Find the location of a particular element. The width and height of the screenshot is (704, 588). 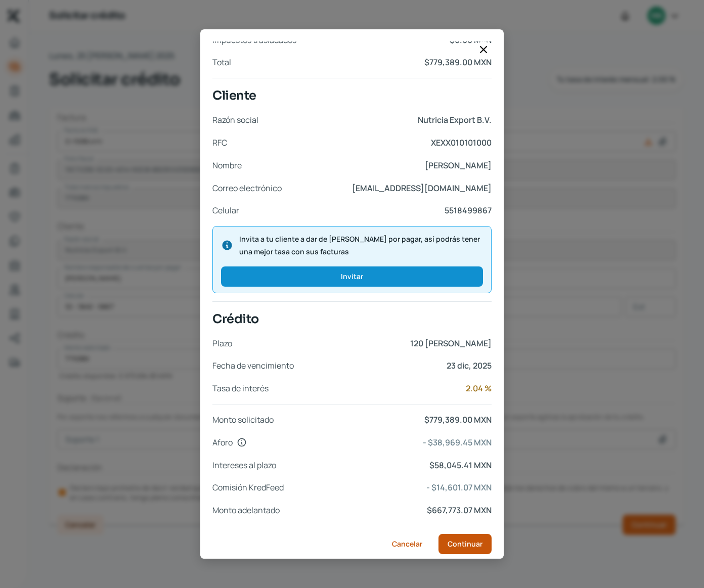

span: Plazo is located at coordinates (222, 343).